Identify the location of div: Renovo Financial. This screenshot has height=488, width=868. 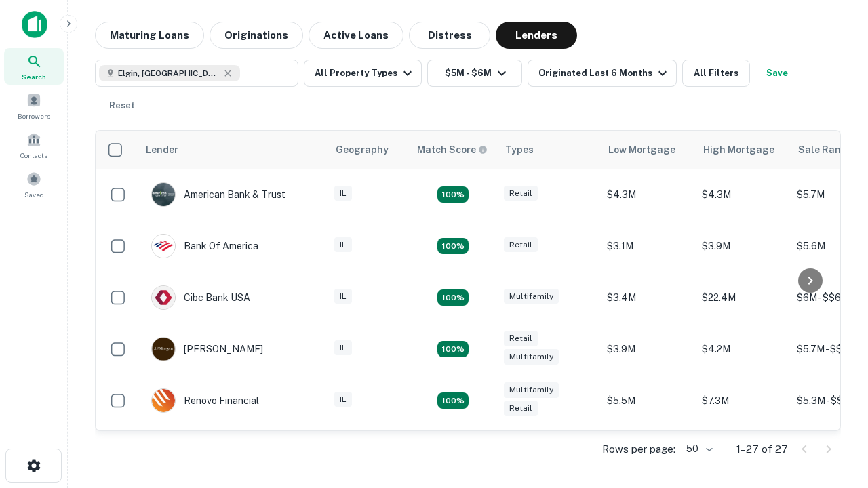
(205, 400).